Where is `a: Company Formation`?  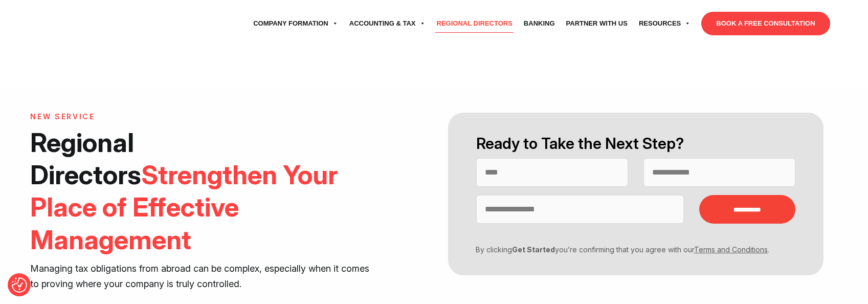
a: Company Formation is located at coordinates (296, 24).